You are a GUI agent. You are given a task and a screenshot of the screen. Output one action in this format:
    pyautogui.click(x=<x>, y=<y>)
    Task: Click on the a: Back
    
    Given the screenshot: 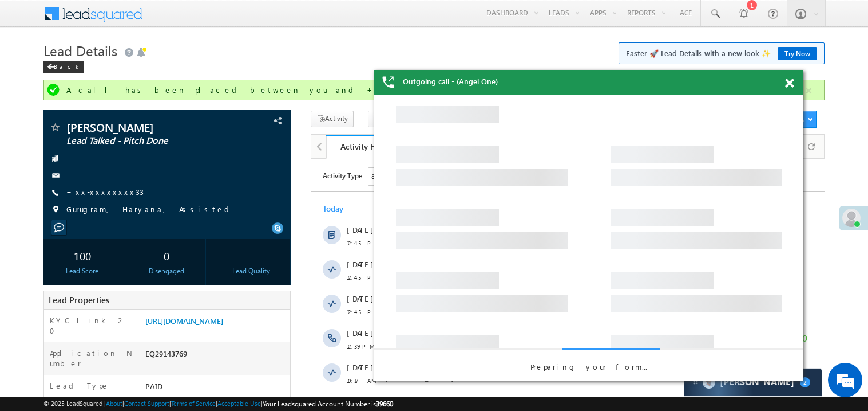 What is the action you would take?
    pyautogui.click(x=66, y=65)
    